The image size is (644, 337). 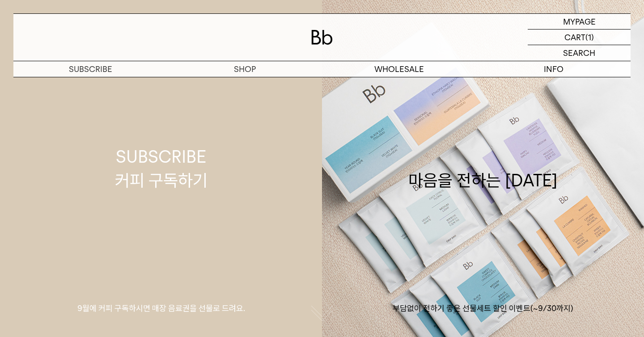 I want to click on p: INFO, so click(x=553, y=69).